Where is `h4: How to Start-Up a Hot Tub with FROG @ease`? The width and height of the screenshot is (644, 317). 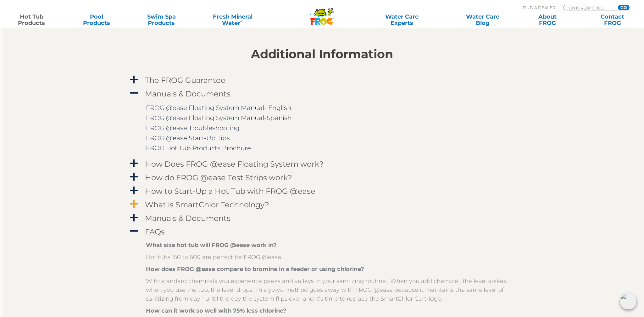
h4: How to Start-Up a Hot Tub with FROG @ease is located at coordinates (230, 191).